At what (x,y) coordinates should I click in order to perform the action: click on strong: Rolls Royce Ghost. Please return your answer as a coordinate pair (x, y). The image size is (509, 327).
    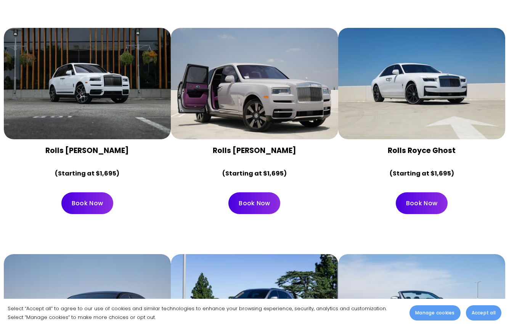
    Looking at the image, I should click on (422, 150).